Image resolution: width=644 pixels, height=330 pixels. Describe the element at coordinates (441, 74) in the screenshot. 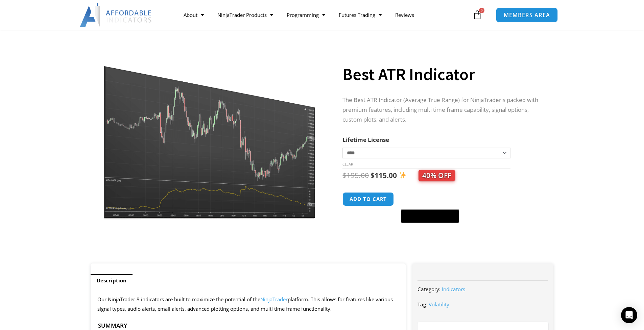

I see `h1: Best ATR Indicator` at that location.